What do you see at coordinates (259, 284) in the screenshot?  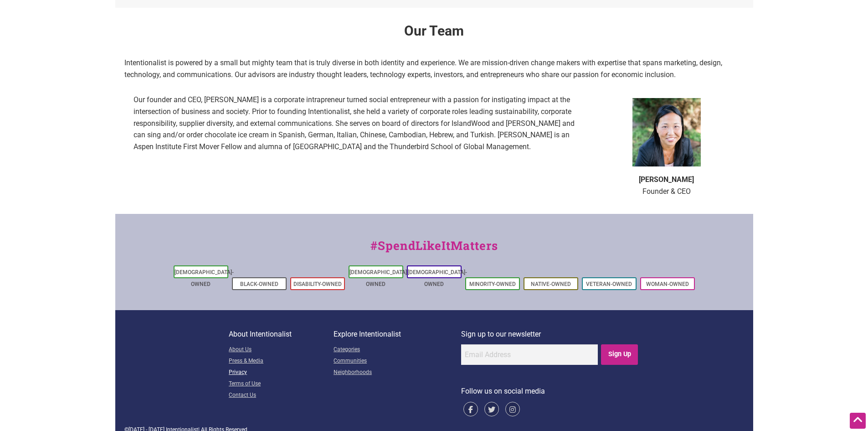 I see `a: Black-Owned` at bounding box center [259, 284].